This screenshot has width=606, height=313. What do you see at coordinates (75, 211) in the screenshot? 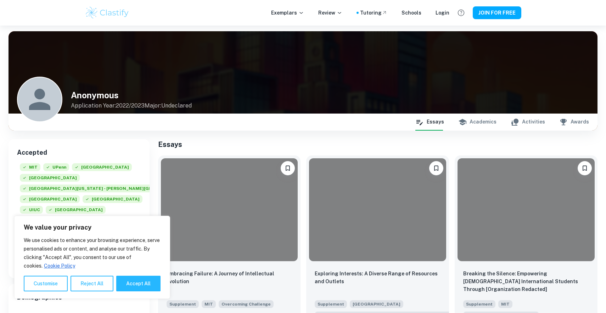
I see `div: Accepted: Brown University` at bounding box center [75, 211].